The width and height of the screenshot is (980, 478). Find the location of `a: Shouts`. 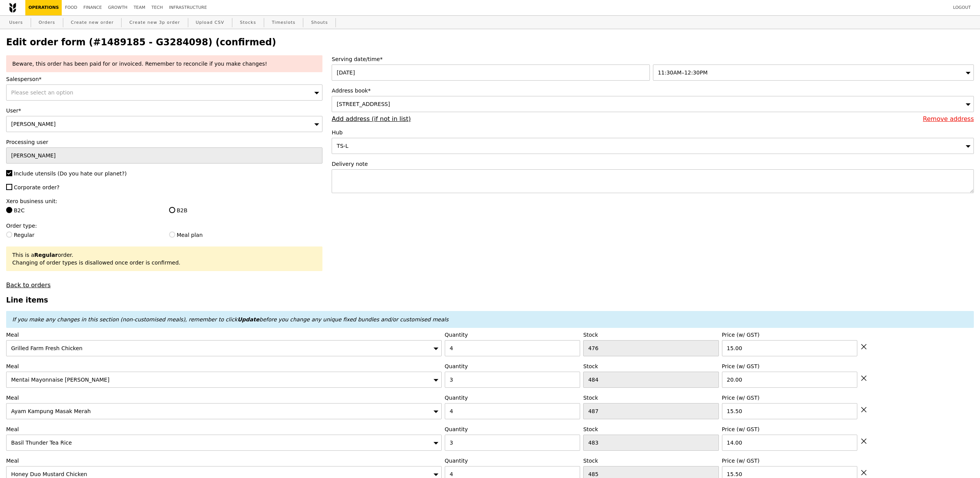

a: Shouts is located at coordinates (319, 23).